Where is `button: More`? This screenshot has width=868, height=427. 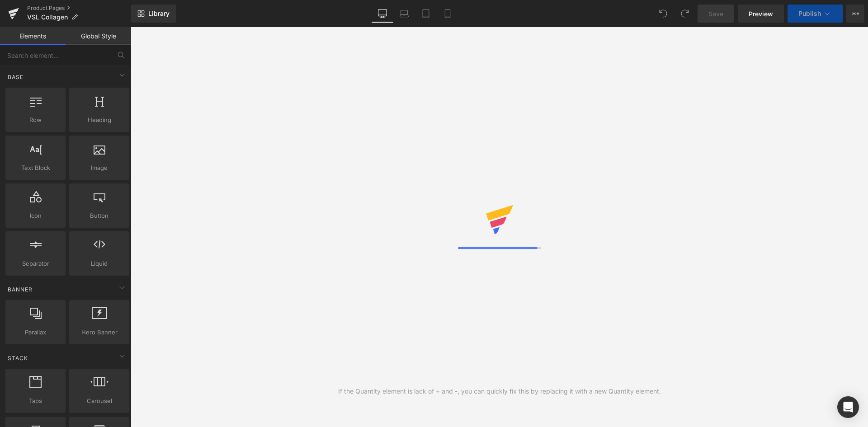 button: More is located at coordinates (855, 14).